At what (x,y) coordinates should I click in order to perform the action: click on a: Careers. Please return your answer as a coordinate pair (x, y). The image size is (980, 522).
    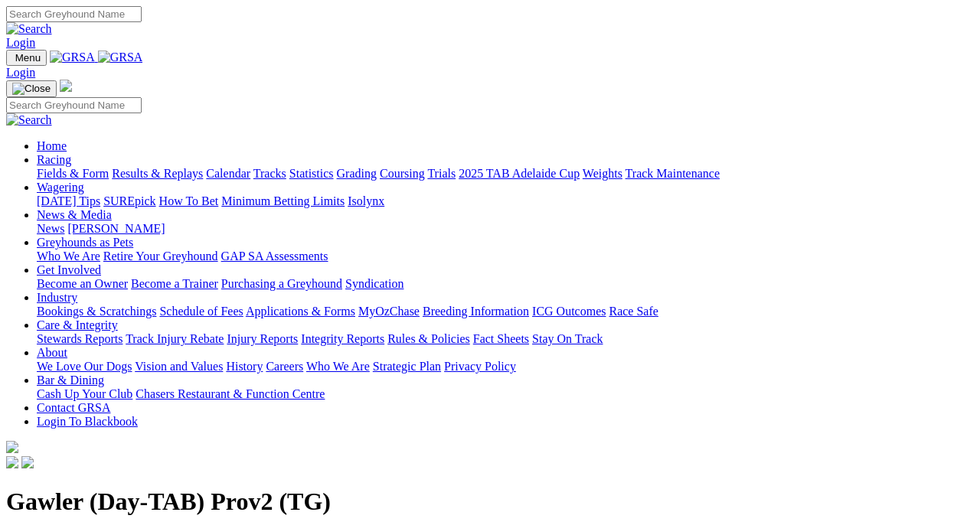
    Looking at the image, I should click on (284, 366).